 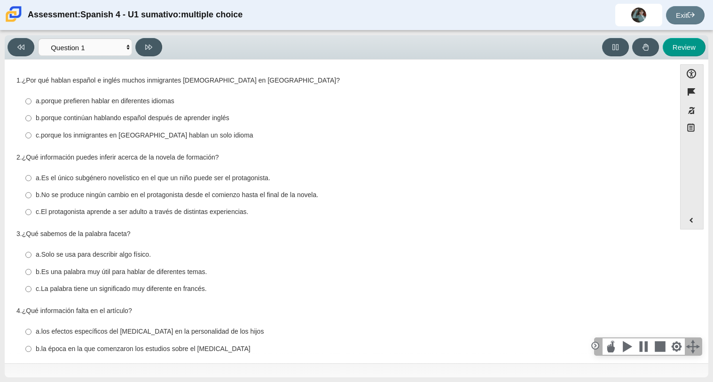 What do you see at coordinates (676, 347) in the screenshot?
I see `div: Change Settings` at bounding box center [676, 347].